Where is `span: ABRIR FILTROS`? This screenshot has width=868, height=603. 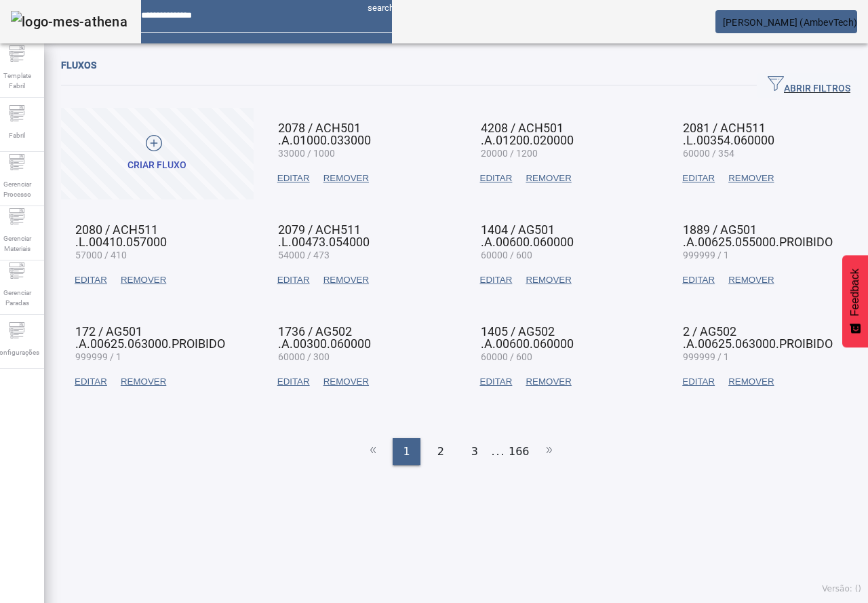
span: ABRIR FILTROS is located at coordinates (809, 86).